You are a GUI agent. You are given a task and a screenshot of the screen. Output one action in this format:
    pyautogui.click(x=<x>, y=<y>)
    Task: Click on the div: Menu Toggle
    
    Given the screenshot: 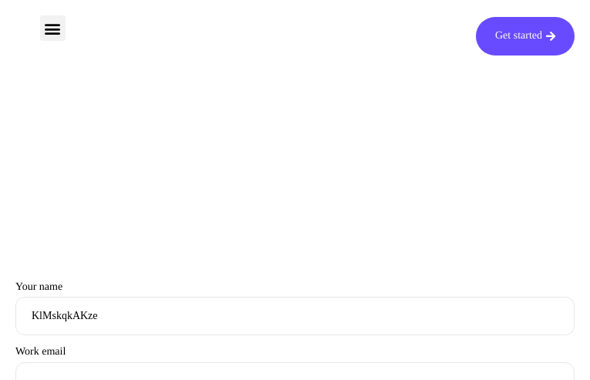 What is the action you would take?
    pyautogui.click(x=52, y=28)
    